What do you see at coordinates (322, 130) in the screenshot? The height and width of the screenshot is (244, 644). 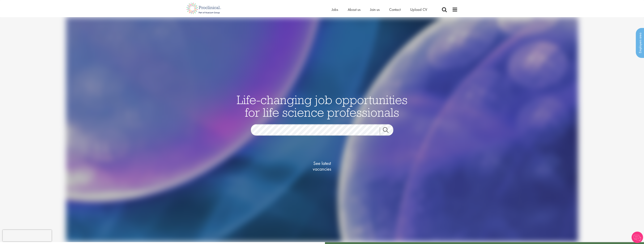 I see `img: candidate home` at bounding box center [322, 130].